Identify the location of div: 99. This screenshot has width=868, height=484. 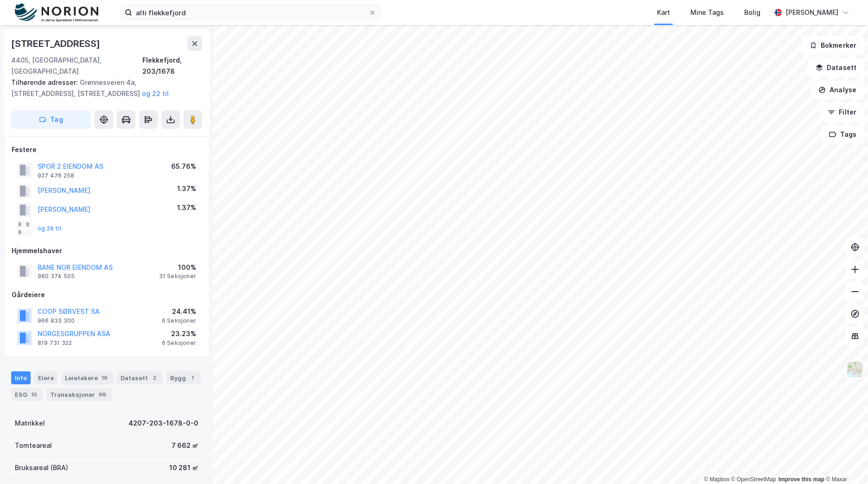
(102, 394).